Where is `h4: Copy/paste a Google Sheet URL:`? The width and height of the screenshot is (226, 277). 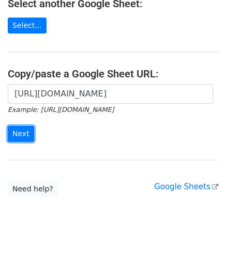 h4: Copy/paste a Google Sheet URL: is located at coordinates (113, 74).